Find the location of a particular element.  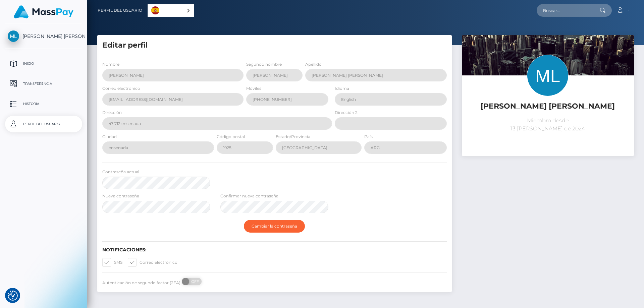

label: Móviles is located at coordinates (253, 88).